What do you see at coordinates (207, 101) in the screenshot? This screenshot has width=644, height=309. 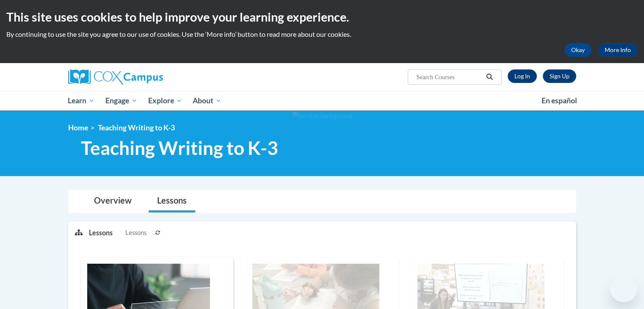 I see `span: About` at bounding box center [207, 101].